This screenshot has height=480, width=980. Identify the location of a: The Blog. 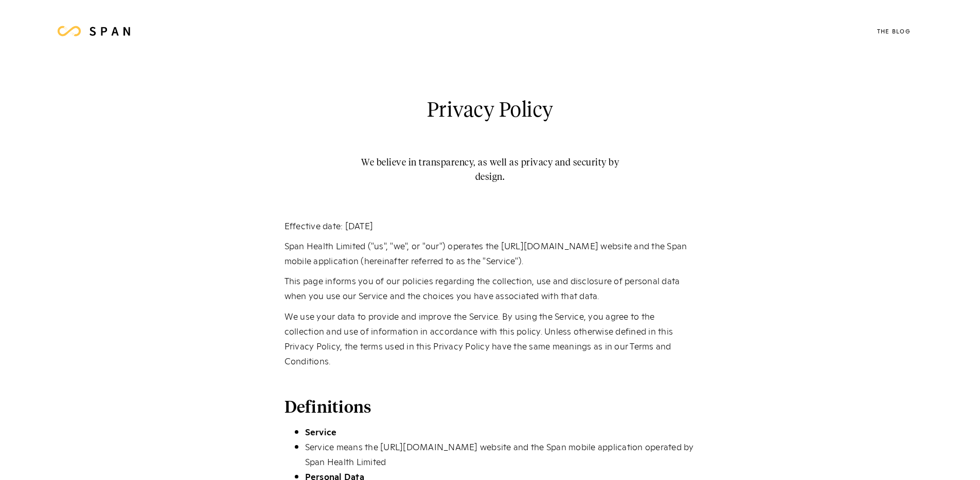
(894, 31).